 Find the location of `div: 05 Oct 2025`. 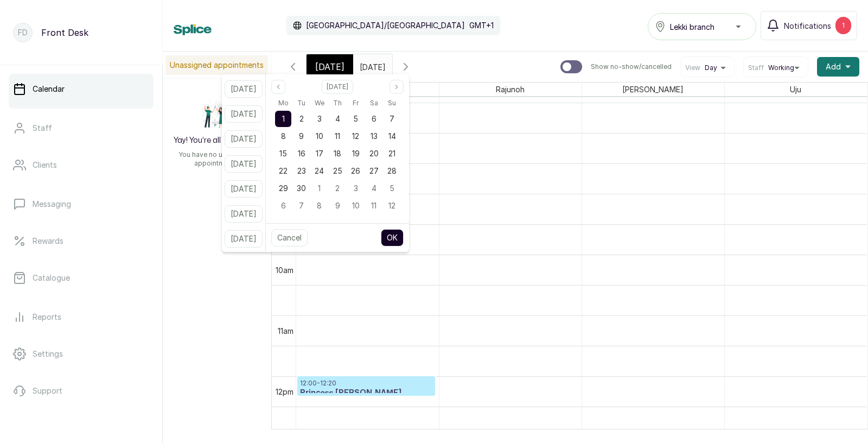

div: 05 Oct 2025 is located at coordinates (391, 188).